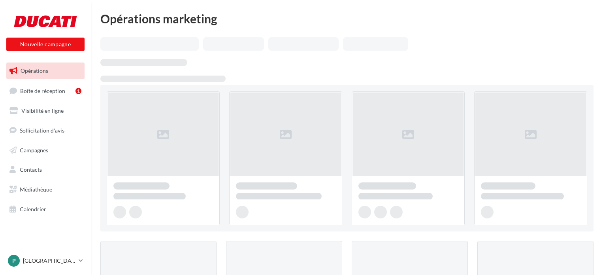 The height and width of the screenshot is (275, 603). I want to click on a: Contacts, so click(45, 169).